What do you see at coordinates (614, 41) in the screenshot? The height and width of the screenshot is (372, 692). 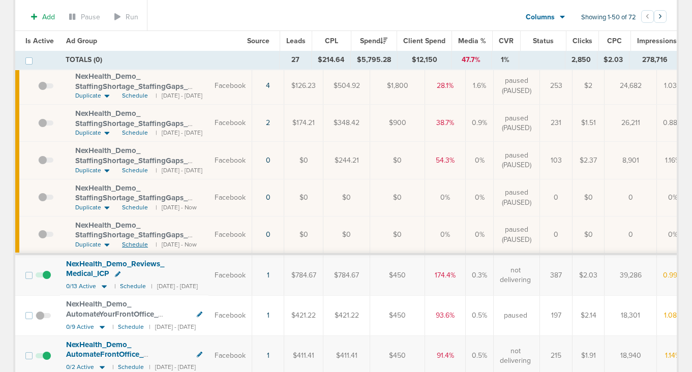 I see `span: CPC` at bounding box center [614, 41].